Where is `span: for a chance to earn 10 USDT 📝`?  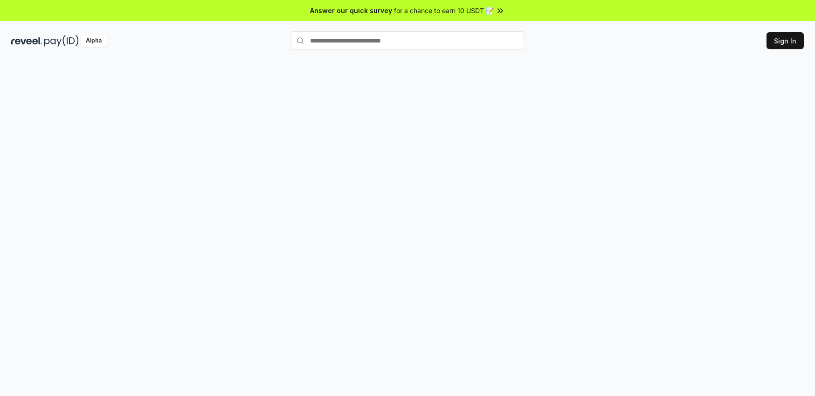 span: for a chance to earn 10 USDT 📝 is located at coordinates (444, 10).